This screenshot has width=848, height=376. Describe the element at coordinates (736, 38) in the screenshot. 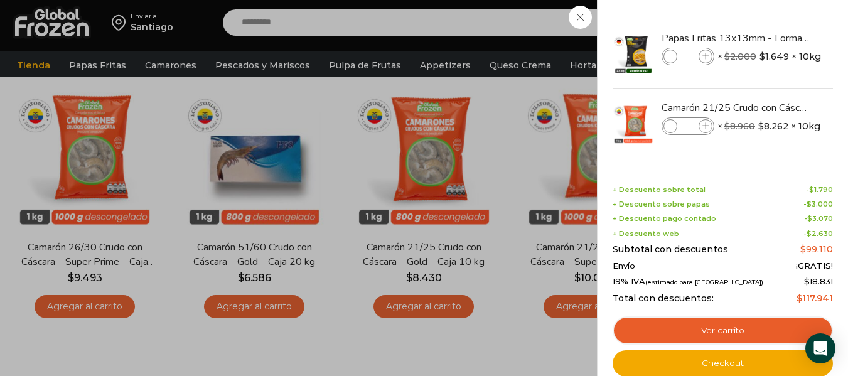

I see `a: Papas Fritas 13x13mm - Formato 2,5 kg - Caja 10 kg` at that location.